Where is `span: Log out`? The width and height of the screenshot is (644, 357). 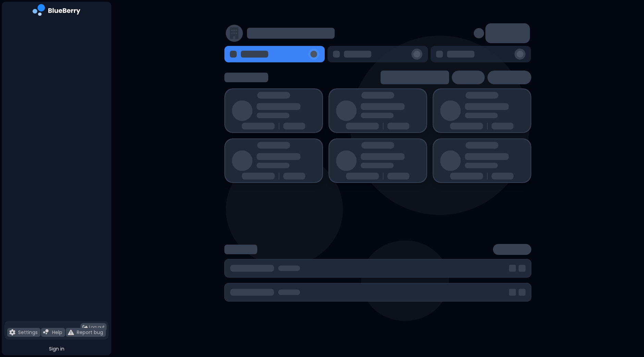
span: Log out is located at coordinates (97, 327).